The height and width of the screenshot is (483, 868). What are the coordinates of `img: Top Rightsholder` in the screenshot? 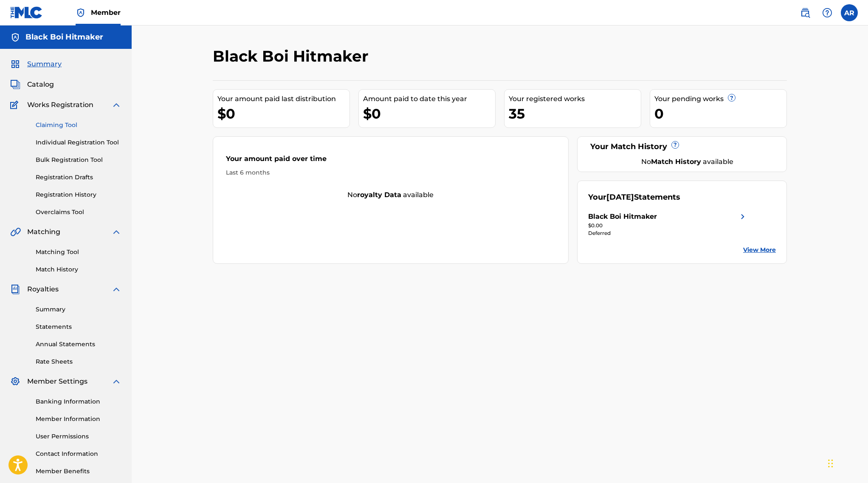 It's located at (81, 13).